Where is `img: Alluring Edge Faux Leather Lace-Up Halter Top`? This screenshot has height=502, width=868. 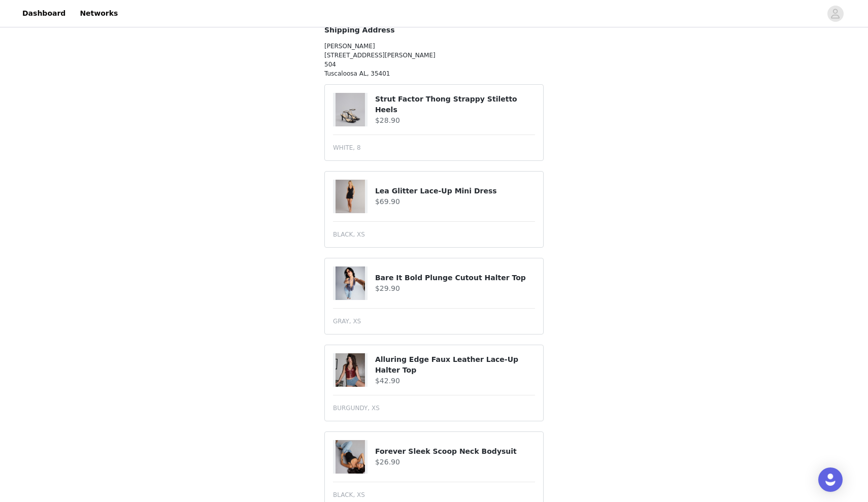 img: Alluring Edge Faux Leather Lace-Up Halter Top is located at coordinates (350, 370).